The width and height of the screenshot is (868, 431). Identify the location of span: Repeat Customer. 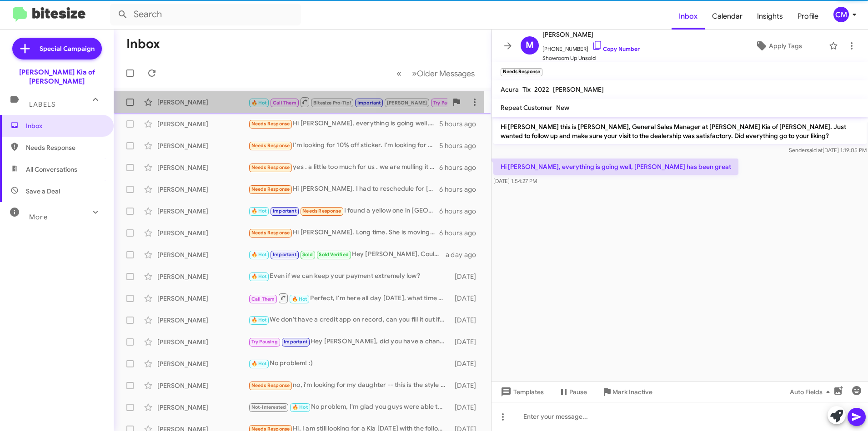
(526, 108).